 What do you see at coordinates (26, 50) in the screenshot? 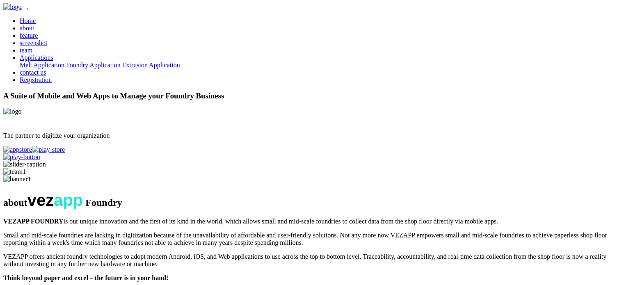
I see `a: team` at bounding box center [26, 50].